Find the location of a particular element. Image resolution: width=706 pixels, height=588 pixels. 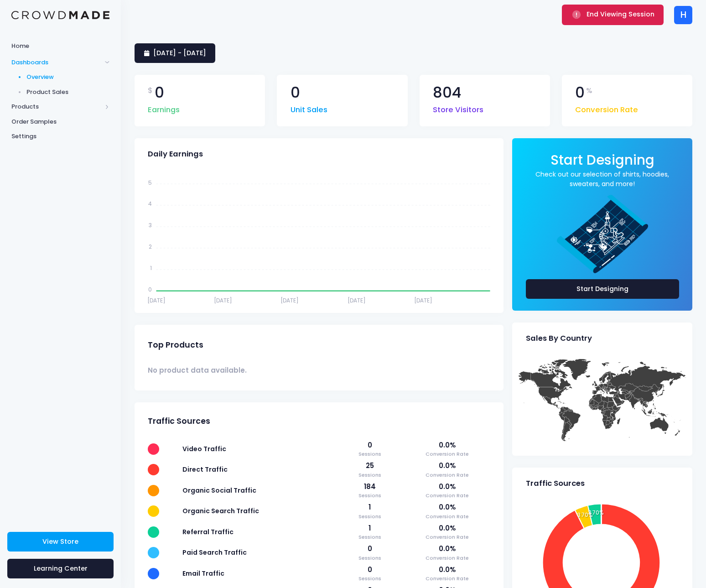

span: Top Products is located at coordinates (175, 345).